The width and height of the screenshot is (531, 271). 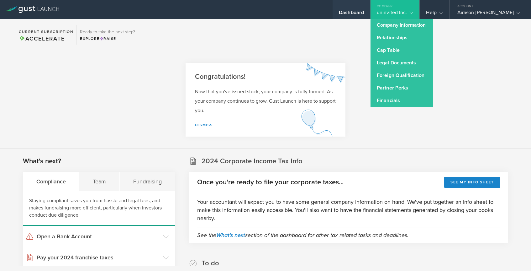 What do you see at coordinates (303, 235) in the screenshot?
I see `em: See the section of the dashboard for other tax related tasks and deadlines.` at bounding box center [303, 235].